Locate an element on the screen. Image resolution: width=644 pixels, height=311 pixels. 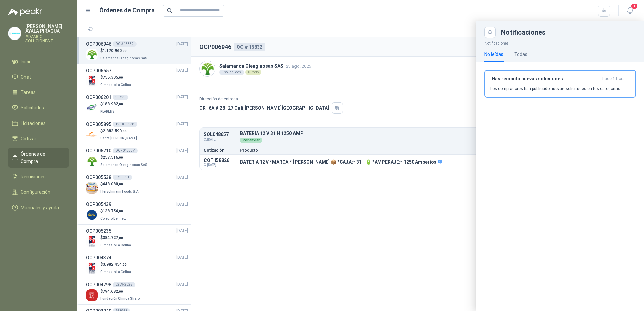
a: Remisiones is located at coordinates (38, 177).